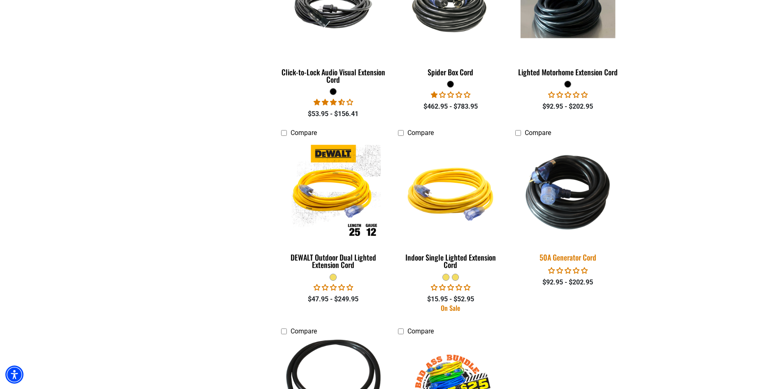  I want to click on a: DEWALT Outdoor Dual Lighted Extension Cord DEWALT Outdoor Dual Lighted Extension Cord, so click(333, 207).